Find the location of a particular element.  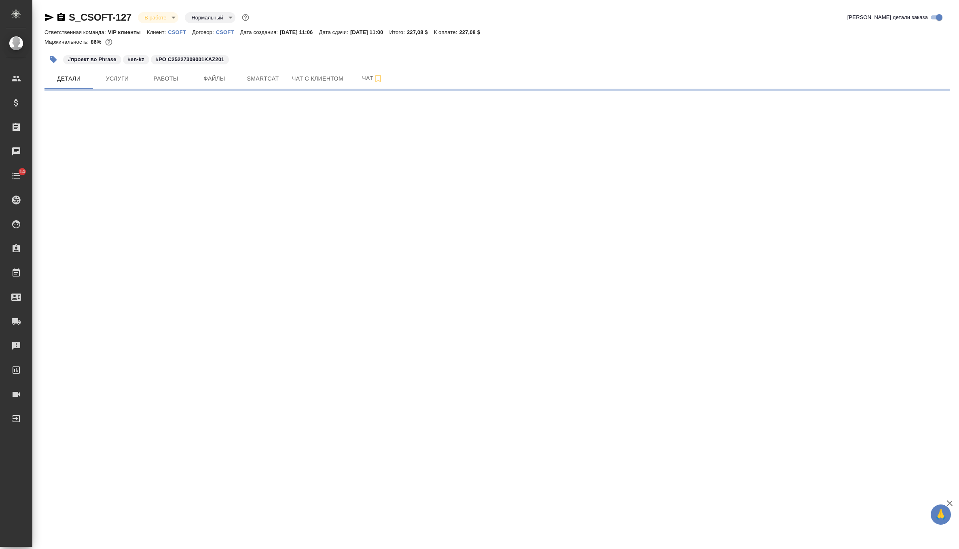

p: Ответственная команда: is located at coordinates (76, 32).